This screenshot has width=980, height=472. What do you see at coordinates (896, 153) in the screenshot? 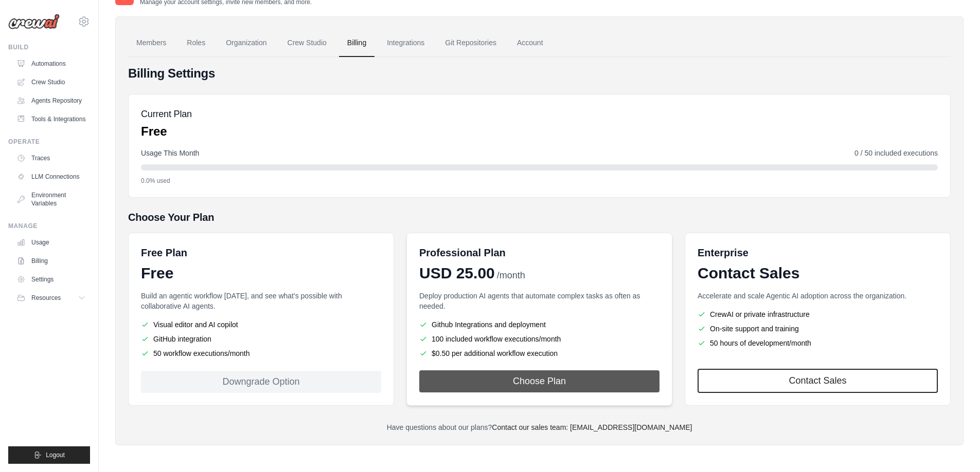
I see `span: 0 / 50 included executions` at bounding box center [896, 153].